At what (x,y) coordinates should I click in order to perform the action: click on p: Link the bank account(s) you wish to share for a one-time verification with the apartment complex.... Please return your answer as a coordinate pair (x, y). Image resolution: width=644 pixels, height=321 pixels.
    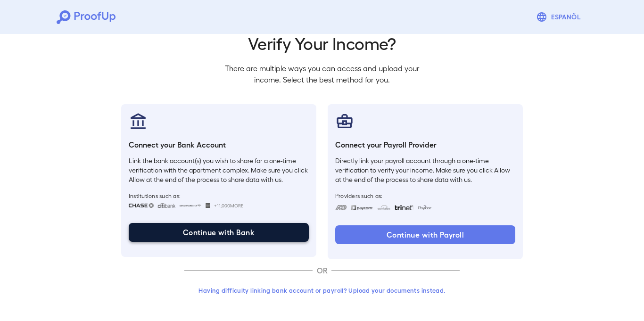
    Looking at the image, I should click on (219, 170).